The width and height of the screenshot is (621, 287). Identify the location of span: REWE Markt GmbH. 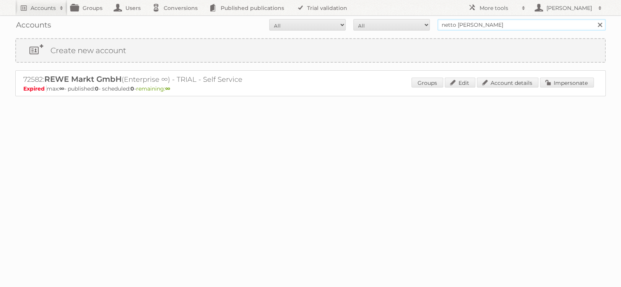
(83, 79).